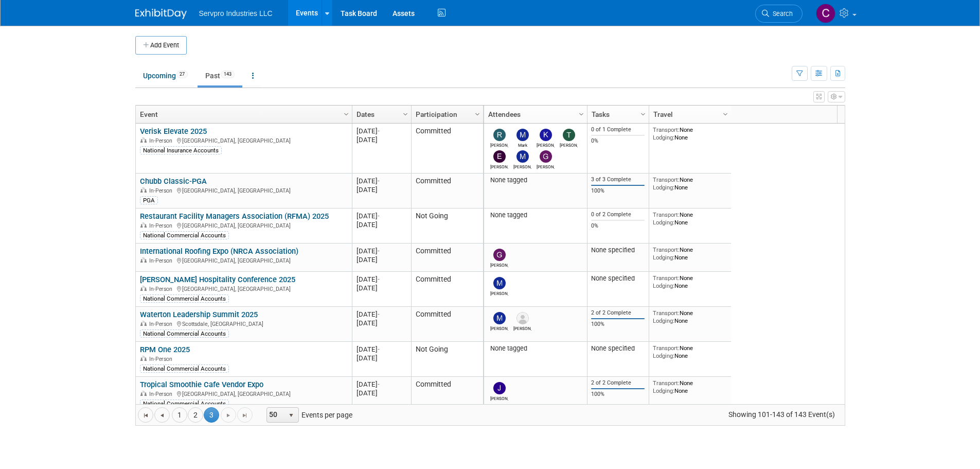  I want to click on div: 3 of 3 Complete, so click(618, 180).